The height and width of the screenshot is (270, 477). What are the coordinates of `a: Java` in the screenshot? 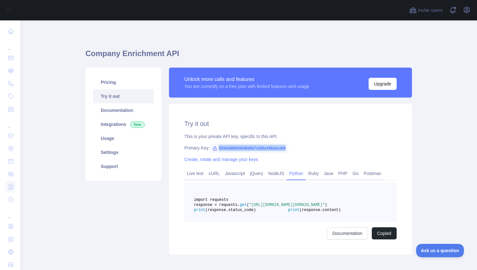 It's located at (329, 173).